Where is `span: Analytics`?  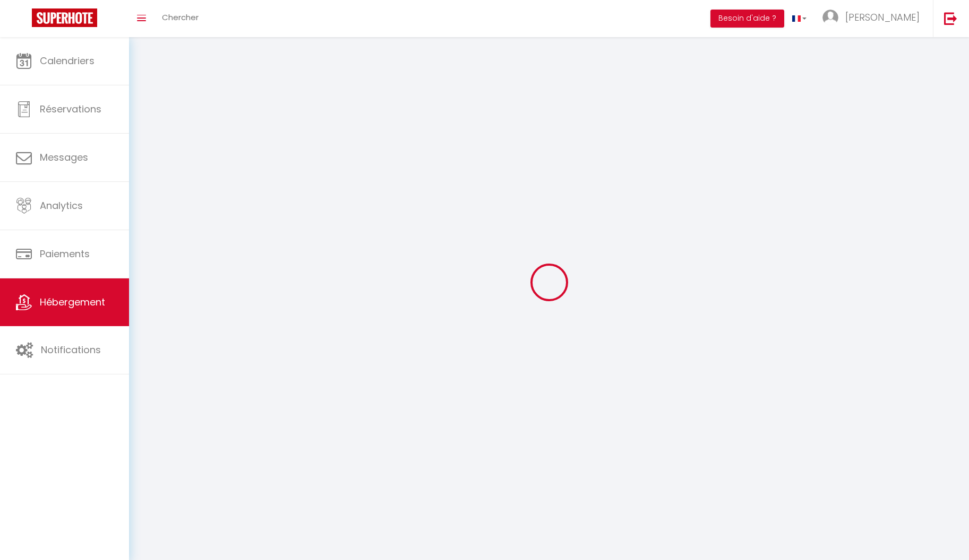
span: Analytics is located at coordinates (61, 205).